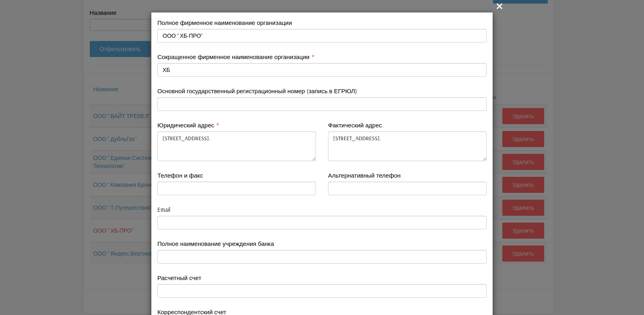 This screenshot has width=644, height=315. I want to click on label: Фактический адрес, so click(355, 125).